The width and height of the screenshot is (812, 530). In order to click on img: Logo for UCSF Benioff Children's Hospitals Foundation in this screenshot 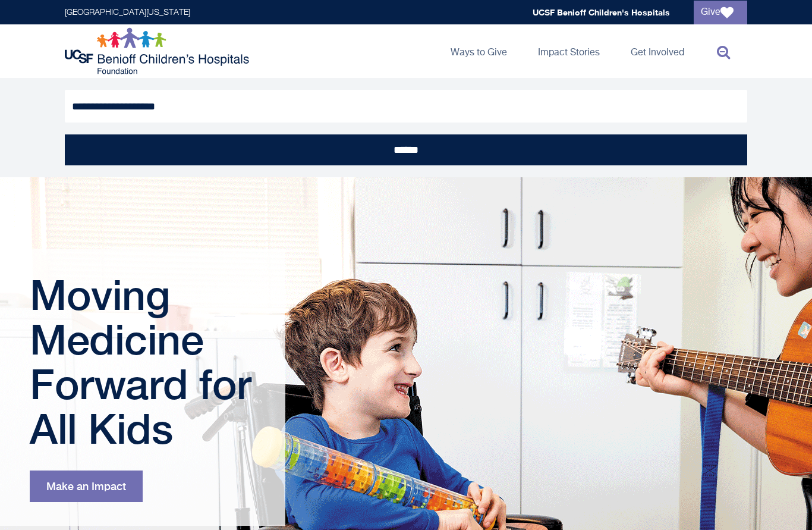, I will do `click(158, 51)`.